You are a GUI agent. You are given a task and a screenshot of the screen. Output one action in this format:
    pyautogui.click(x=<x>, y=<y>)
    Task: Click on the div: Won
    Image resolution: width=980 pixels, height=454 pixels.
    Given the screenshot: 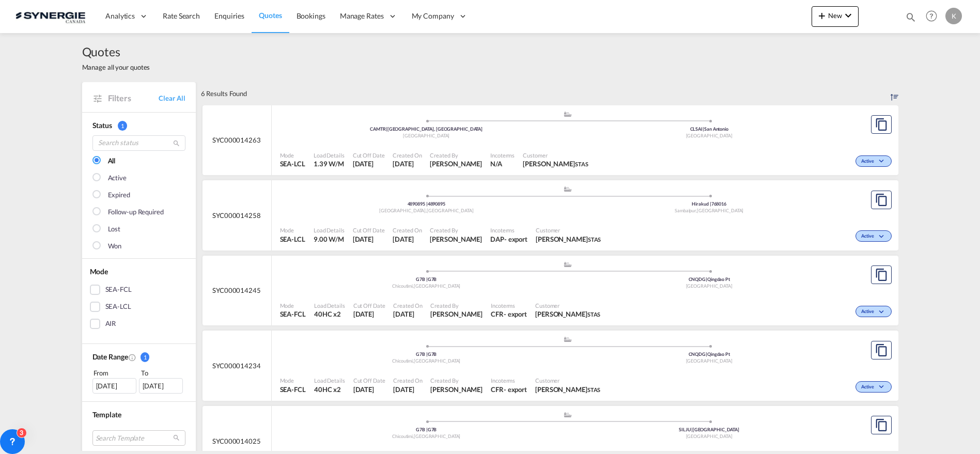 What is the action you would take?
    pyautogui.click(x=115, y=246)
    